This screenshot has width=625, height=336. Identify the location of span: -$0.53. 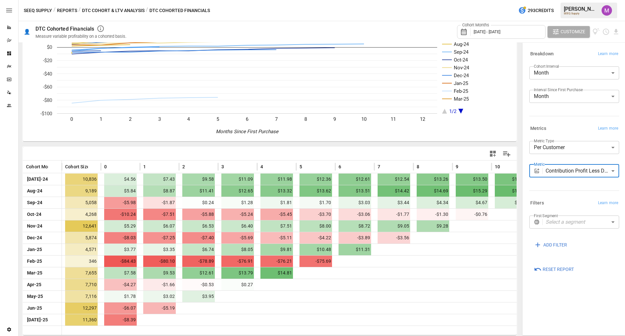
(198, 284).